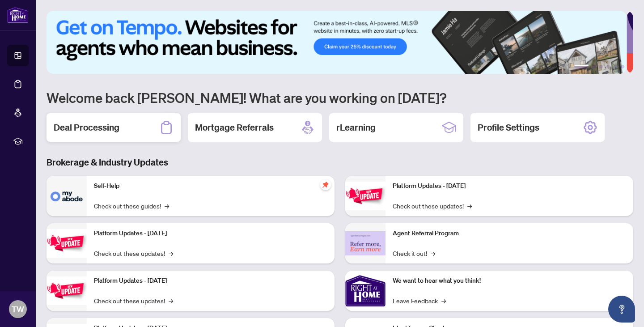 The height and width of the screenshot is (327, 644). Describe the element at coordinates (615, 66) in the screenshot. I see `button: 5` at that location.